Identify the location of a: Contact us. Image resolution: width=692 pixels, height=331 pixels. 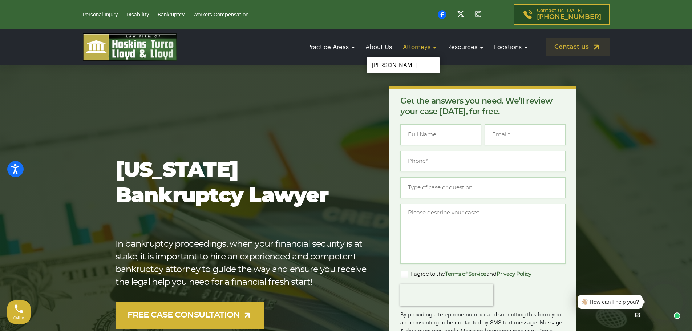
(578, 47).